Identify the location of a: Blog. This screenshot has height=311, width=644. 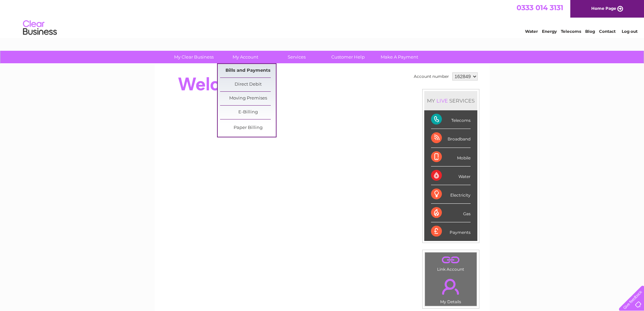
(590, 31).